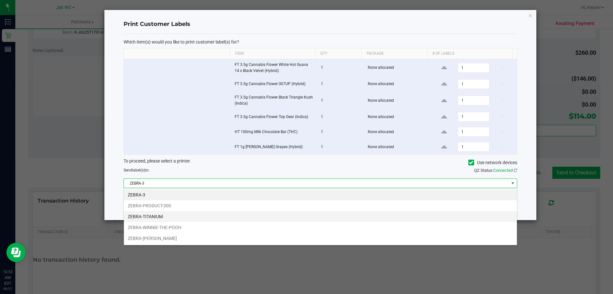 The width and height of the screenshot is (613, 294). Describe the element at coordinates (496, 170) in the screenshot. I see `span: QZ Status:` at that location.